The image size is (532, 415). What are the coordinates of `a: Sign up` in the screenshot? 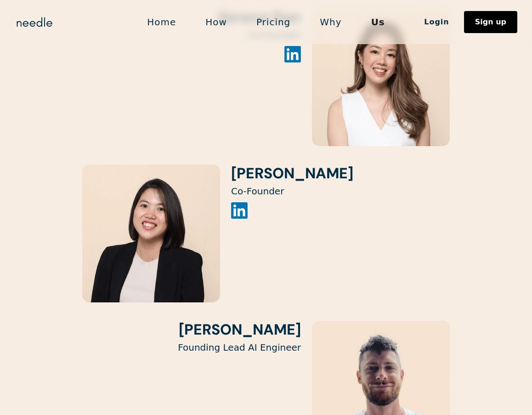 It's located at (491, 22).